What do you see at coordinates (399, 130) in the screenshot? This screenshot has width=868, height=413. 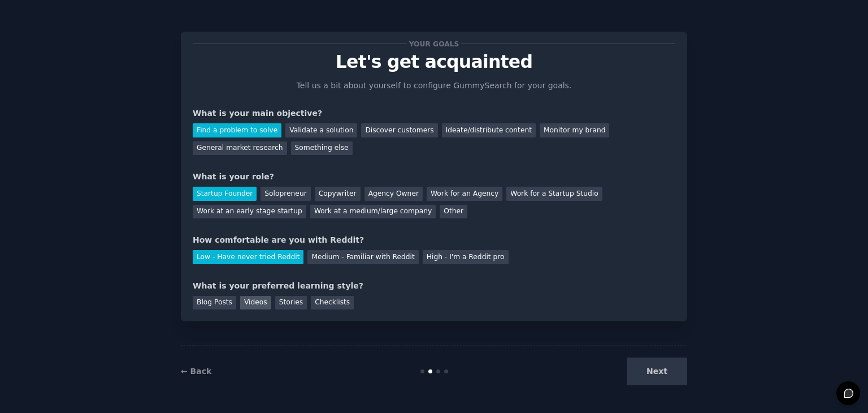 I see `div: Discover customers` at bounding box center [399, 130].